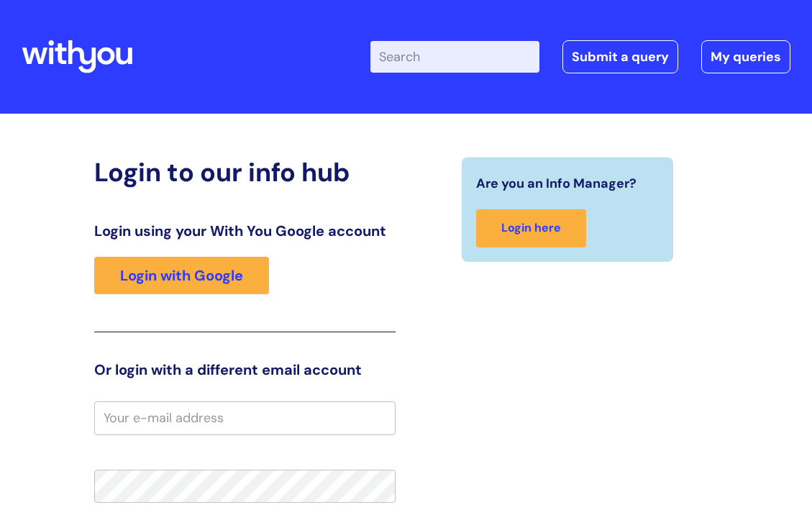 This screenshot has width=812, height=515. I want to click on input: Search, so click(455, 57).